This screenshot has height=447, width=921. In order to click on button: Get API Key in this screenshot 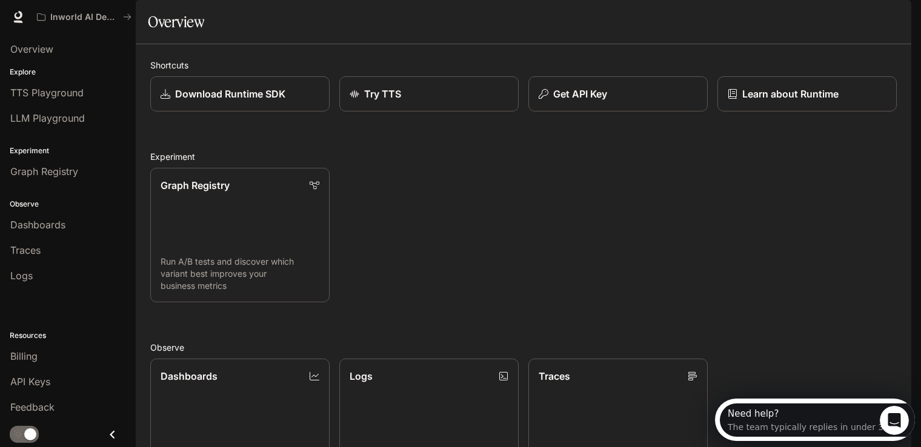, I will do `click(618, 94)`.